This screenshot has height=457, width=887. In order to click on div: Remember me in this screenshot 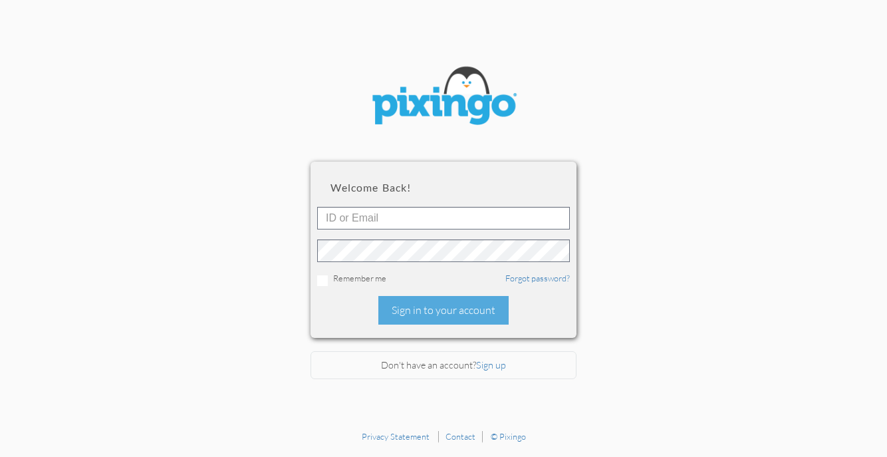, I will do `click(443, 279)`.